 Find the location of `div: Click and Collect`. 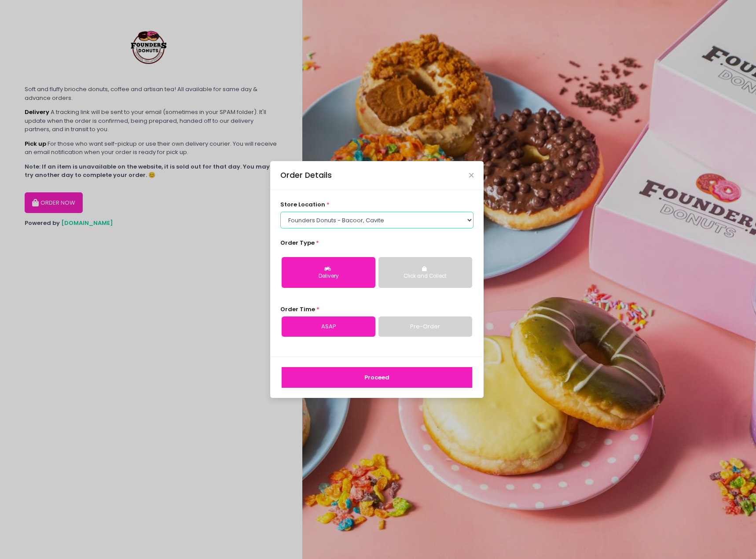

div: Click and Collect is located at coordinates (425, 276).